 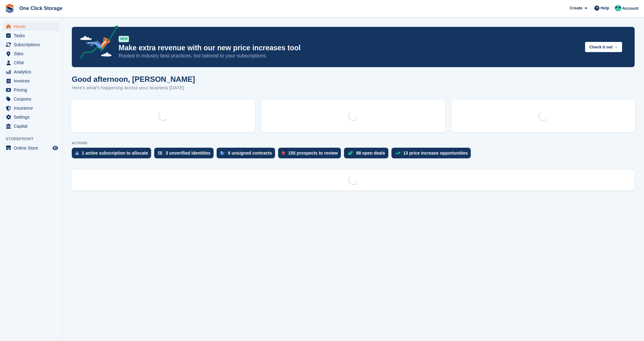 What do you see at coordinates (313, 153) in the screenshot?
I see `div: 155 prospects to review` at bounding box center [313, 153].